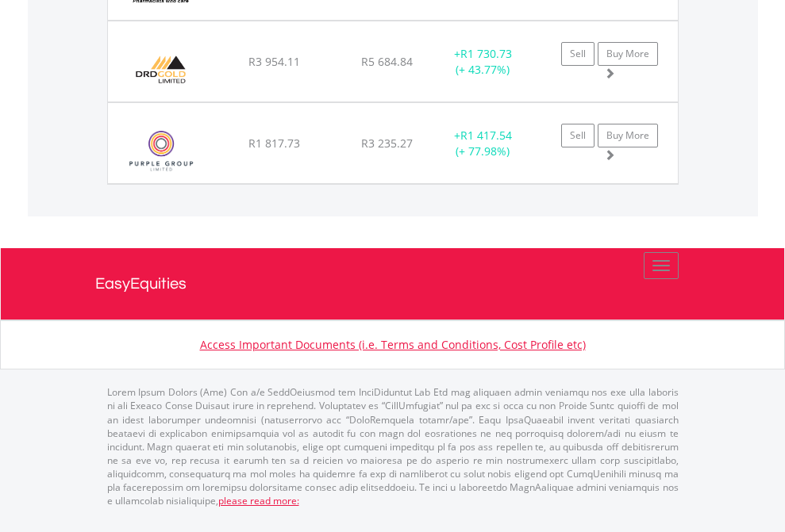 The width and height of the screenshot is (785, 532). Describe the element at coordinates (393, 284) in the screenshot. I see `div: EasyEquities` at that location.